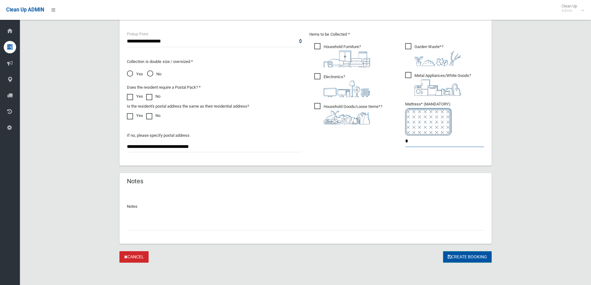  I want to click on small: Admin, so click(569, 11).